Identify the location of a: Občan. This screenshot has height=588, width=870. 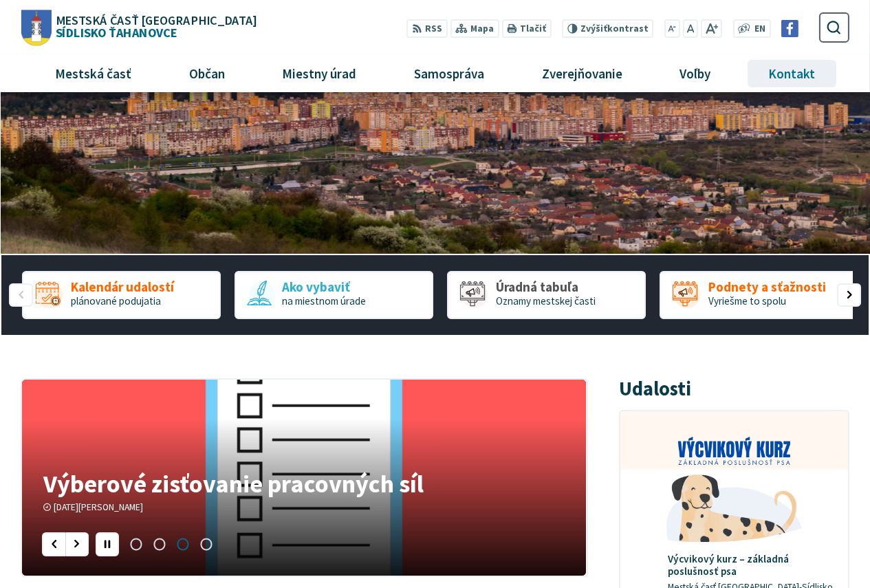
(206, 74).